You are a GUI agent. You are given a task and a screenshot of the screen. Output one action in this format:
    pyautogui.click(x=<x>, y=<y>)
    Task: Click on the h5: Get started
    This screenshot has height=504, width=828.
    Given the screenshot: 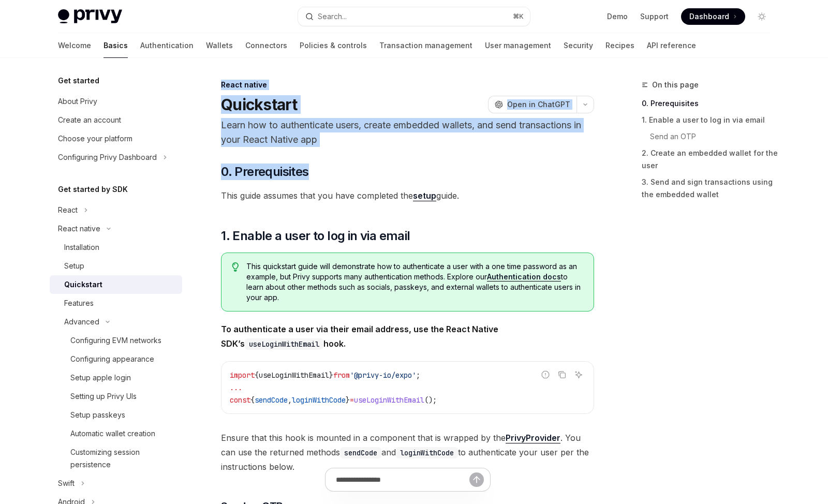 What is the action you would take?
    pyautogui.click(x=78, y=80)
    